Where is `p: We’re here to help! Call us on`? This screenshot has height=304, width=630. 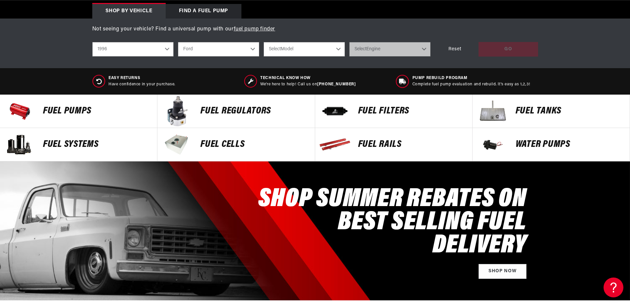
p: We’re here to help! Call us on is located at coordinates (308, 84).